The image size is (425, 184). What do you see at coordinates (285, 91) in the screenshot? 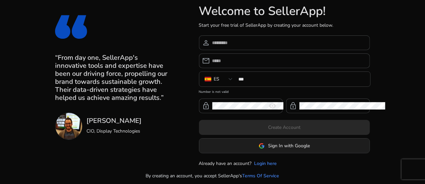
I see `mat-error: Number is not valid` at bounding box center [285, 91].